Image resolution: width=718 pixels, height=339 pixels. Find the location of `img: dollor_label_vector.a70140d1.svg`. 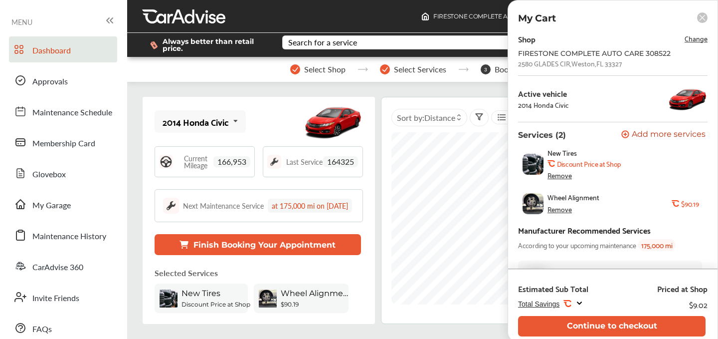

img: dollor_label_vector.a70140d1.svg is located at coordinates (154, 45).